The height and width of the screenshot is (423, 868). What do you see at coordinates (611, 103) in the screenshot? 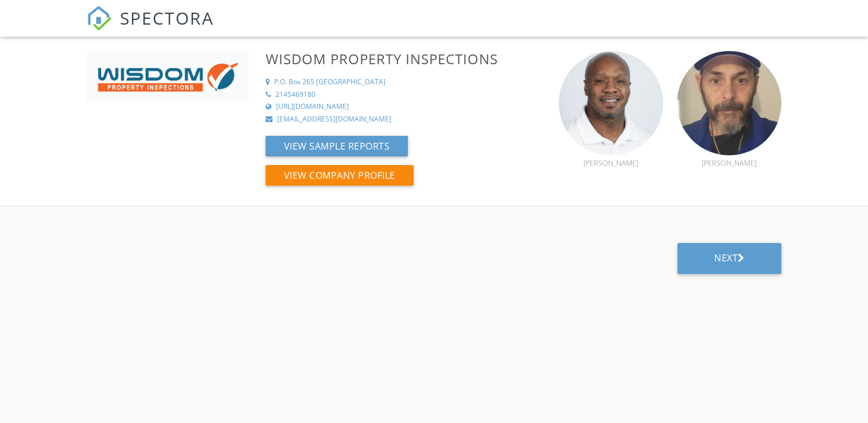
I see `img: unnamed.jpg` at bounding box center [611, 103].